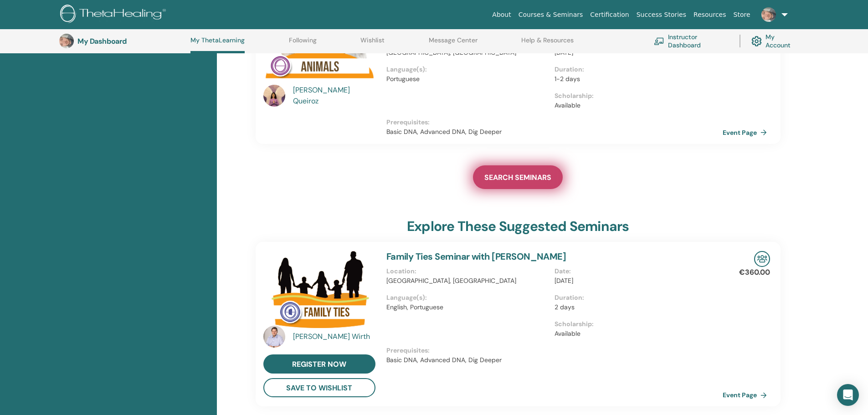 This screenshot has width=868, height=415. Describe the element at coordinates (518, 178) in the screenshot. I see `span: SEARCH SEMINARS` at that location.